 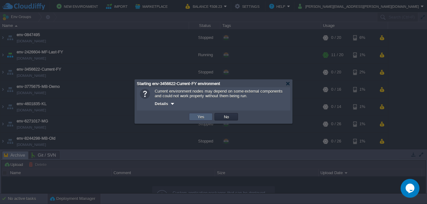 What do you see at coordinates (161, 104) in the screenshot?
I see `span: Details` at bounding box center [161, 104].